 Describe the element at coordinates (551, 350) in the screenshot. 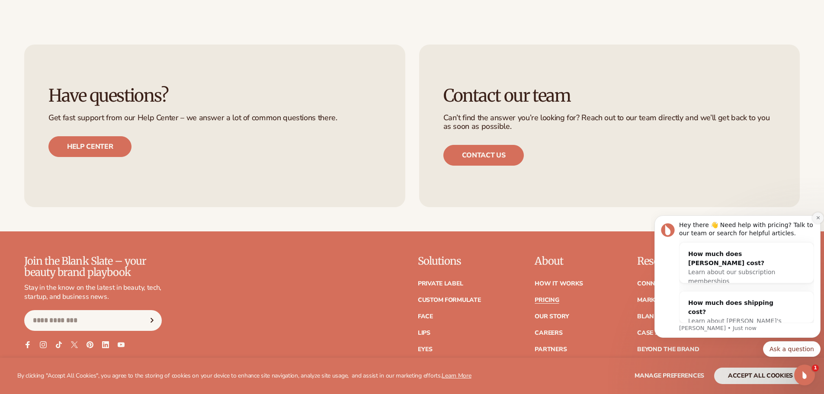

I see `a: Partners` at that location.